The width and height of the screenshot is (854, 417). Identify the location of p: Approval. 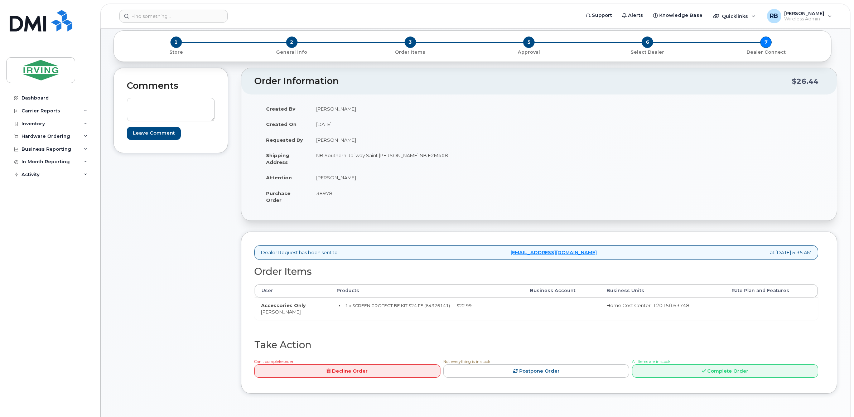
(529, 52).